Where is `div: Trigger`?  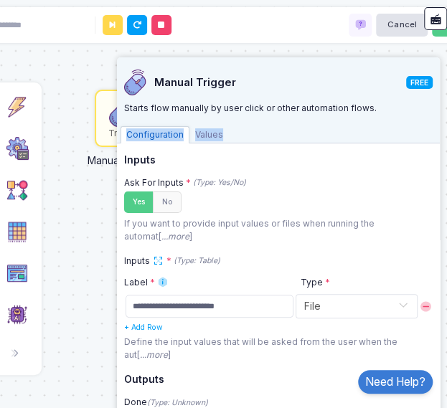
div: Trigger is located at coordinates (123, 133).